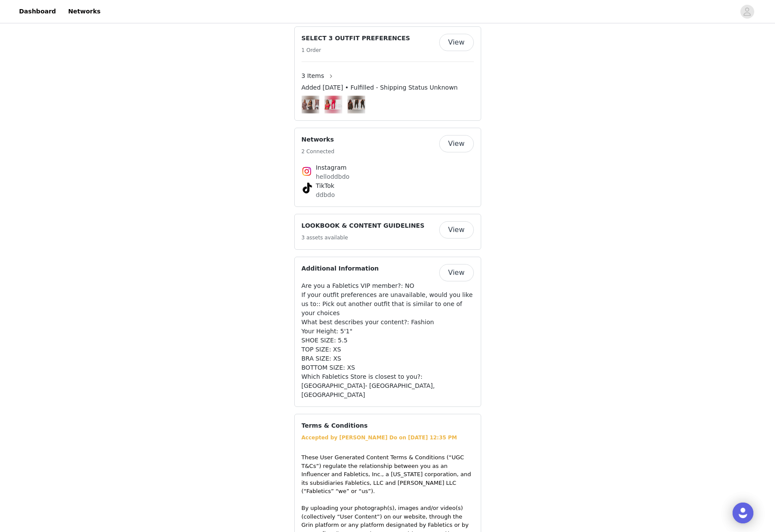 This screenshot has height=532, width=775. What do you see at coordinates (318, 139) in the screenshot?
I see `h4: Networks` at bounding box center [318, 139].